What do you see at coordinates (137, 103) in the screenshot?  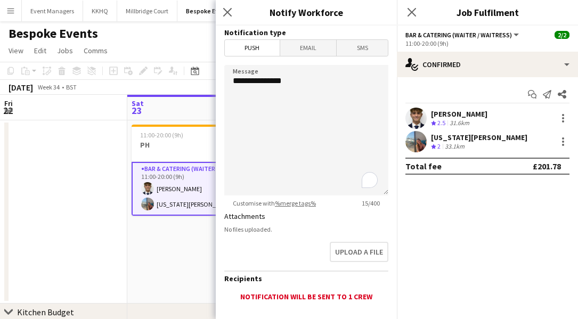 I see `span: Sat` at bounding box center [137, 103].